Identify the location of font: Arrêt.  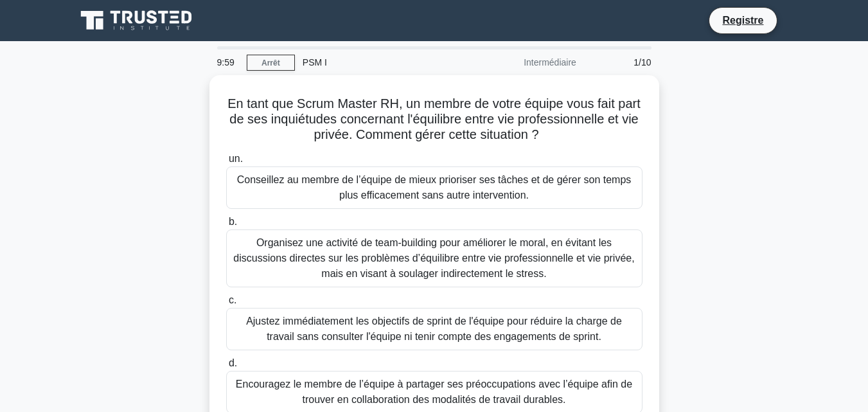
(271, 63).